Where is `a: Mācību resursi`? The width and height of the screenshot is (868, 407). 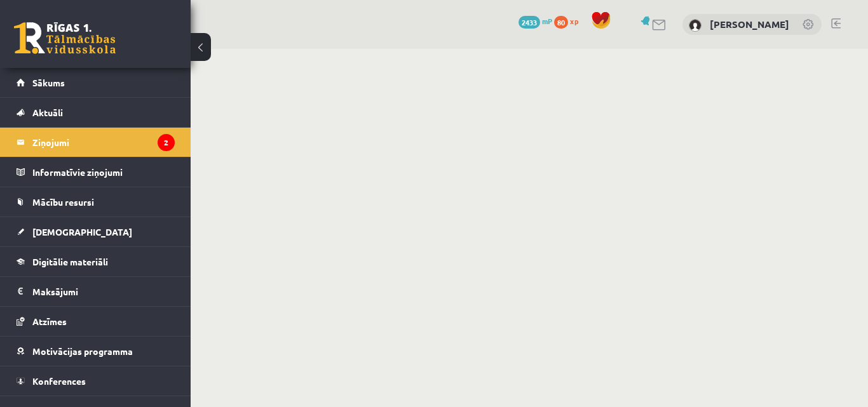
a: Mācību resursi is located at coordinates (96, 202).